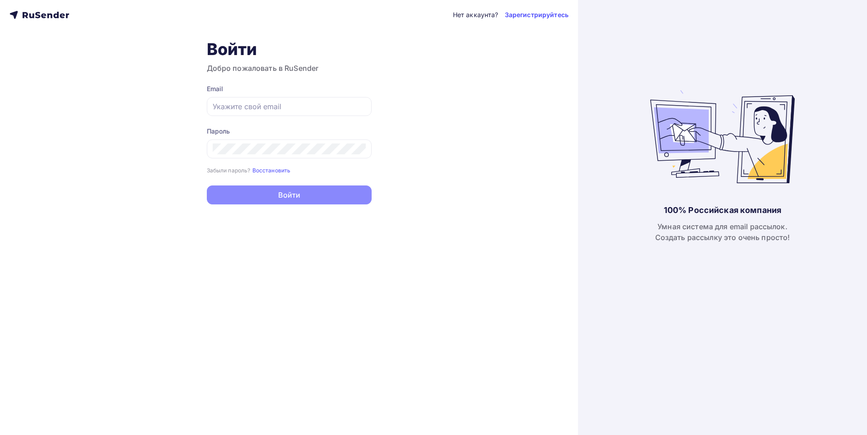  Describe the element at coordinates (289, 195) in the screenshot. I see `button: Войти` at that location.